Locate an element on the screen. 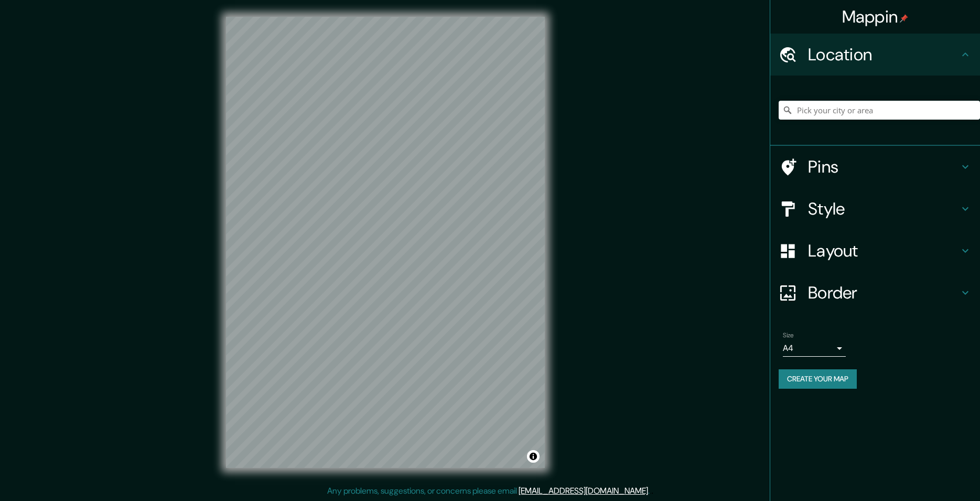 The width and height of the screenshot is (980, 501). div: Location is located at coordinates (875, 55).